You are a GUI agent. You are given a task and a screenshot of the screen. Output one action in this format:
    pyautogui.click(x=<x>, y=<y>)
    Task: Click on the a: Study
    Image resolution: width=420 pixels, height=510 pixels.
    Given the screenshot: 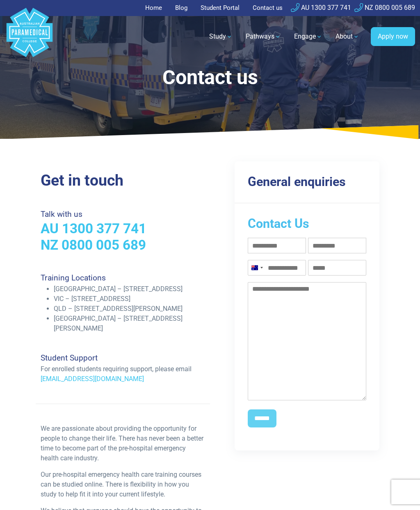 What is the action you would take?
    pyautogui.click(x=221, y=36)
    